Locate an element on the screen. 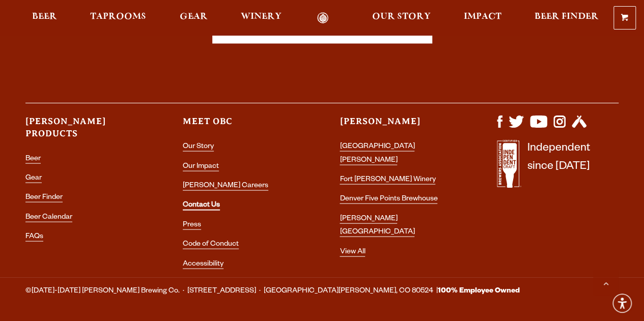 This screenshot has height=321, width=644. span: Beer is located at coordinates (44, 17).